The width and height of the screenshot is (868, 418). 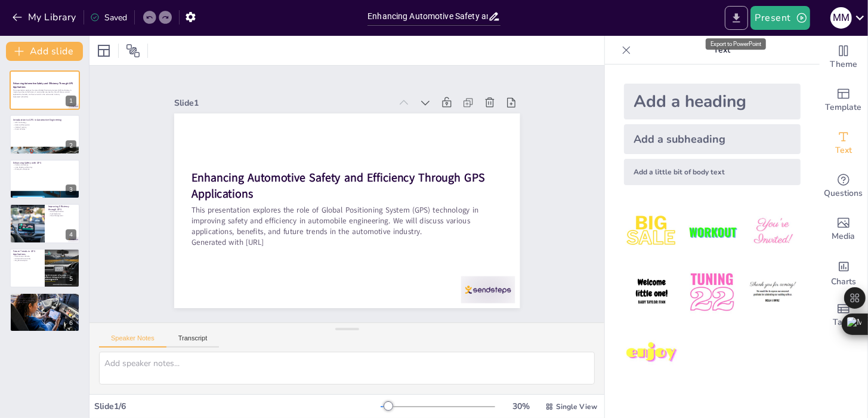 I want to click on button: Add slide, so click(x=44, y=51).